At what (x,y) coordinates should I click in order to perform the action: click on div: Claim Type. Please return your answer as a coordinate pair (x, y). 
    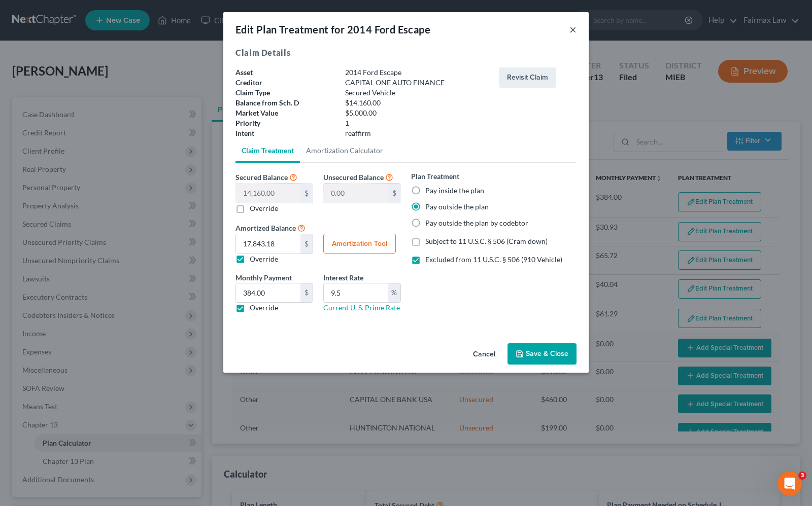
    Looking at the image, I should click on (285, 93).